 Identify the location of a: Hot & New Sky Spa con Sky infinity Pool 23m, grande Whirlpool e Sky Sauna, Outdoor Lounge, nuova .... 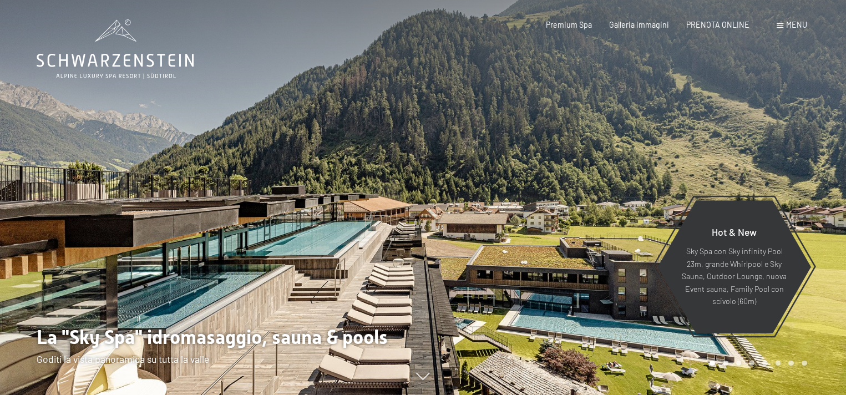
(734, 267).